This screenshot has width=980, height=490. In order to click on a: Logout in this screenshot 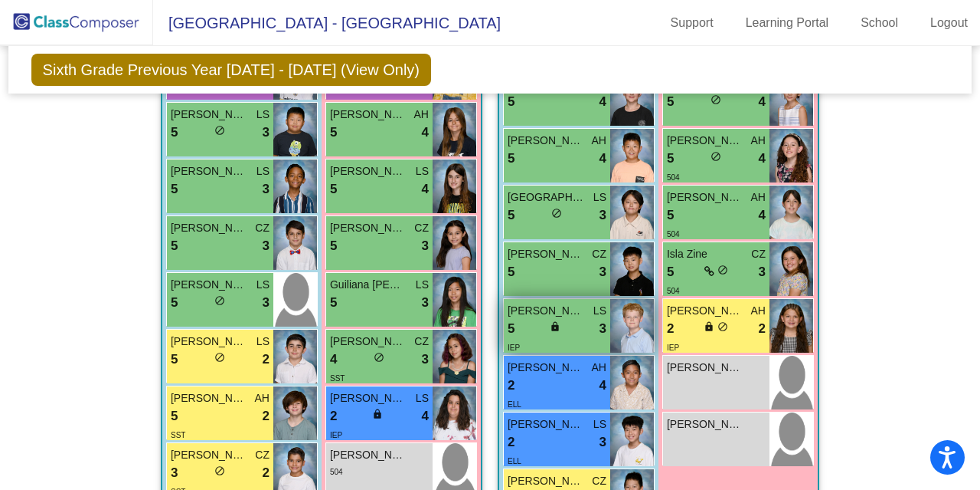, I will do `click(949, 23)`.